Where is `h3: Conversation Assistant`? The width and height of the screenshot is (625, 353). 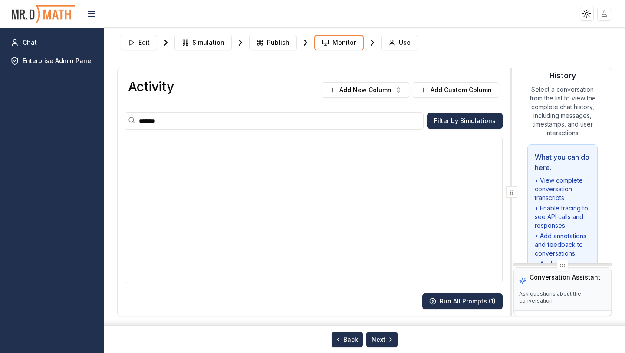
h3: Conversation Assistant is located at coordinates (565, 277).